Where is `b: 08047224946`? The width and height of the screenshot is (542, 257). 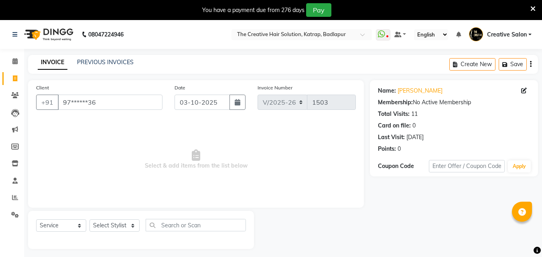 b: 08047224946 is located at coordinates (106, 34).